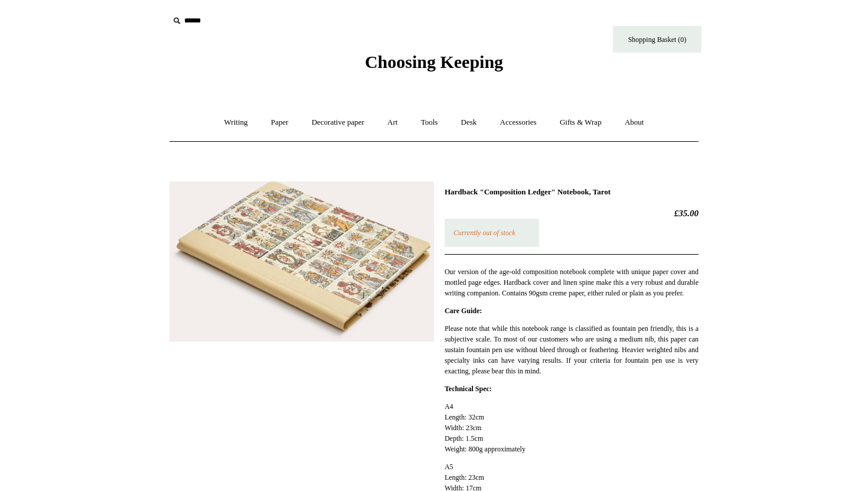  What do you see at coordinates (468, 389) in the screenshot?
I see `strong: Technical Spec:` at bounding box center [468, 389].